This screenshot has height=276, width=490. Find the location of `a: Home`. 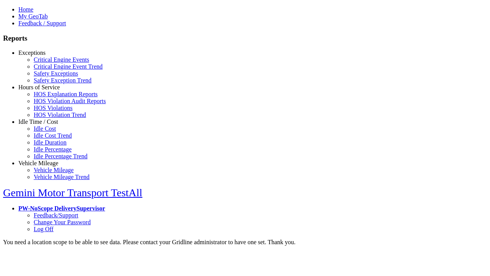

a: Home is located at coordinates (26, 9).